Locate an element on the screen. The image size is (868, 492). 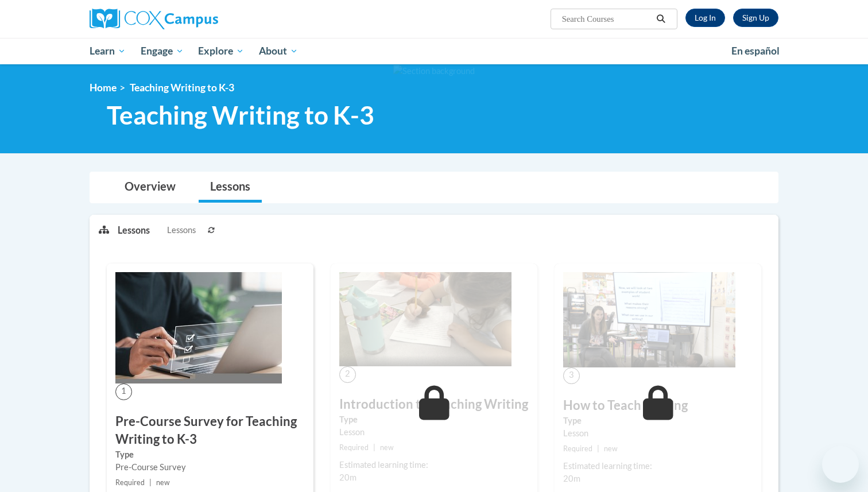
h3: How to Teach Writing is located at coordinates (658, 405).